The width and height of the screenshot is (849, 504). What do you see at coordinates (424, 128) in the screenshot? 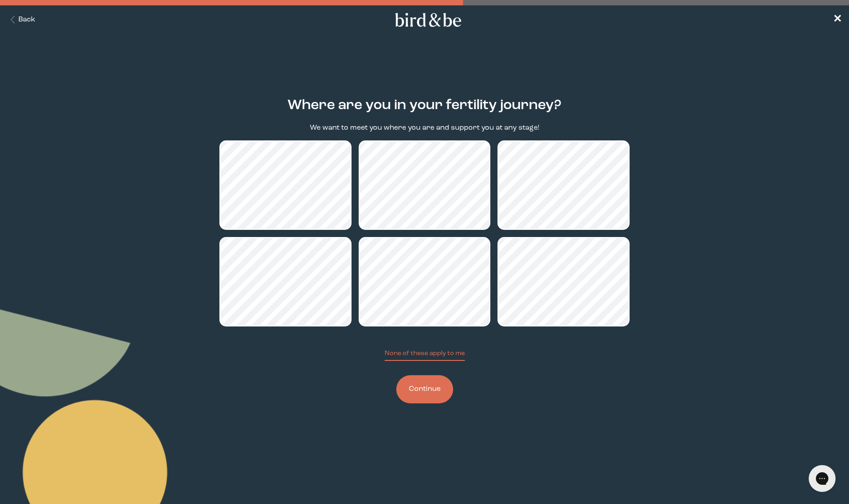
I see `p: We want to meet you where you are and support you at any stage!` at bounding box center [424, 128].